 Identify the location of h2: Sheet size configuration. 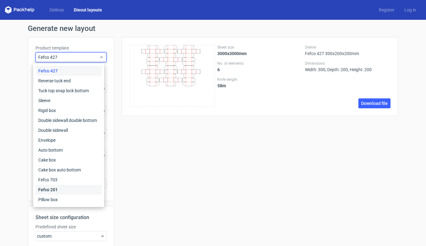
(71, 217).